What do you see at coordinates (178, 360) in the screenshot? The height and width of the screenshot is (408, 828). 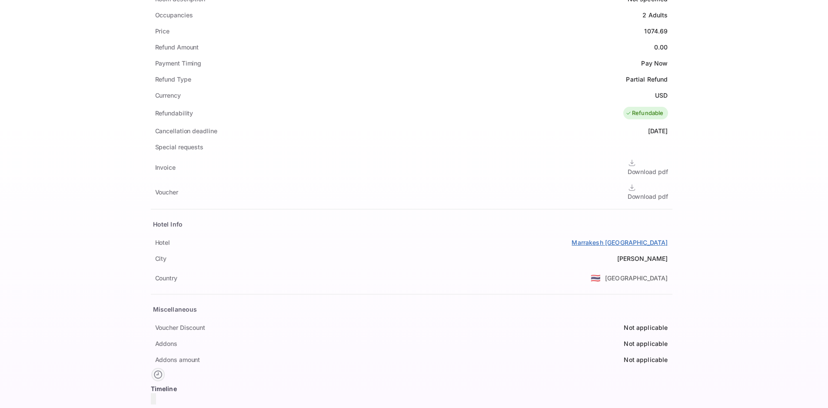 I see `ya-tr-span: Addons amount` at bounding box center [178, 360].